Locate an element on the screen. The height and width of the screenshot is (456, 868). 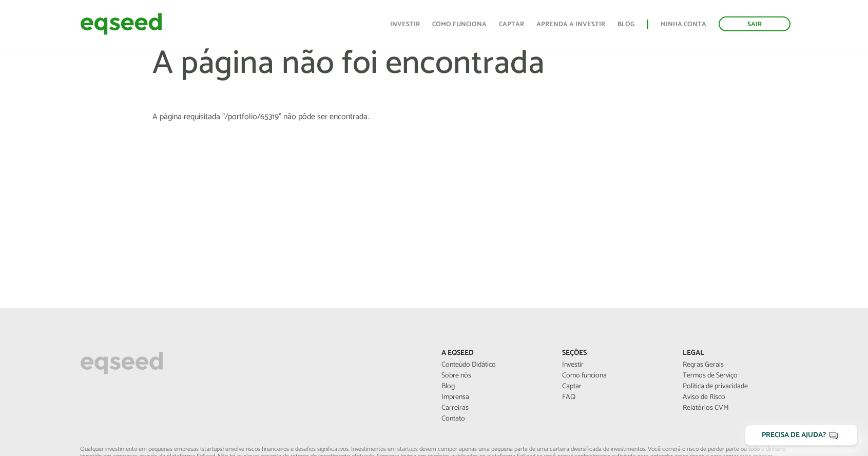
a: Termos de Serviço is located at coordinates (735, 376).